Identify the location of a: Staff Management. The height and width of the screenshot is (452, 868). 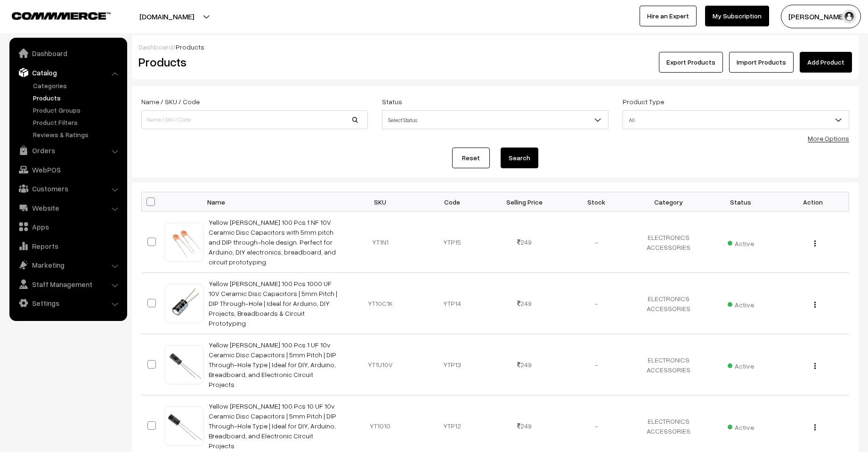
(68, 284).